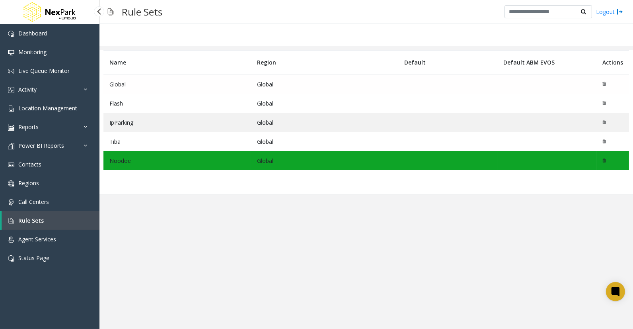  Describe the element at coordinates (33, 33) in the screenshot. I see `span: Dashboard` at that location.